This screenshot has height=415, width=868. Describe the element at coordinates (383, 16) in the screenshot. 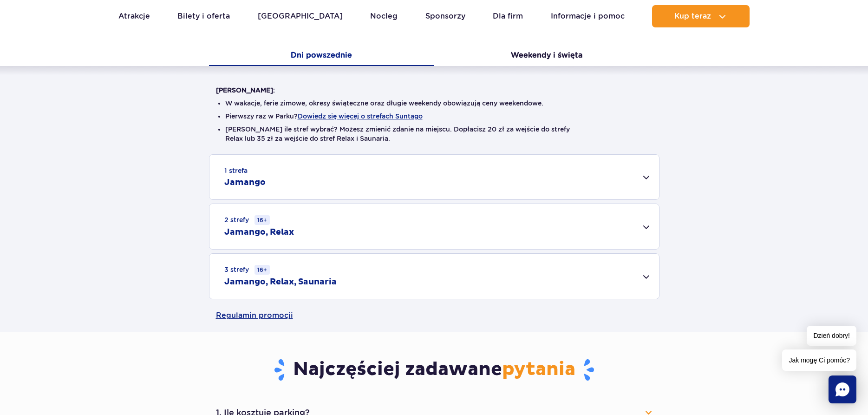

I see `a: Nocleg` at that location.